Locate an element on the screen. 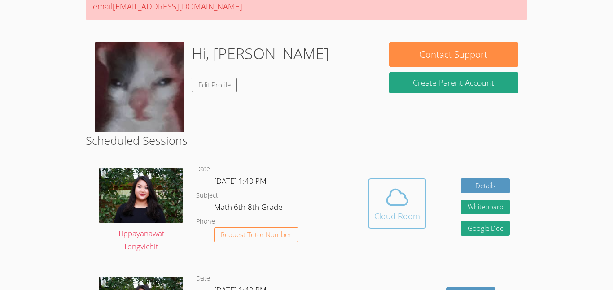  a: Tippayanawat Tongvichit is located at coordinates (141, 210).